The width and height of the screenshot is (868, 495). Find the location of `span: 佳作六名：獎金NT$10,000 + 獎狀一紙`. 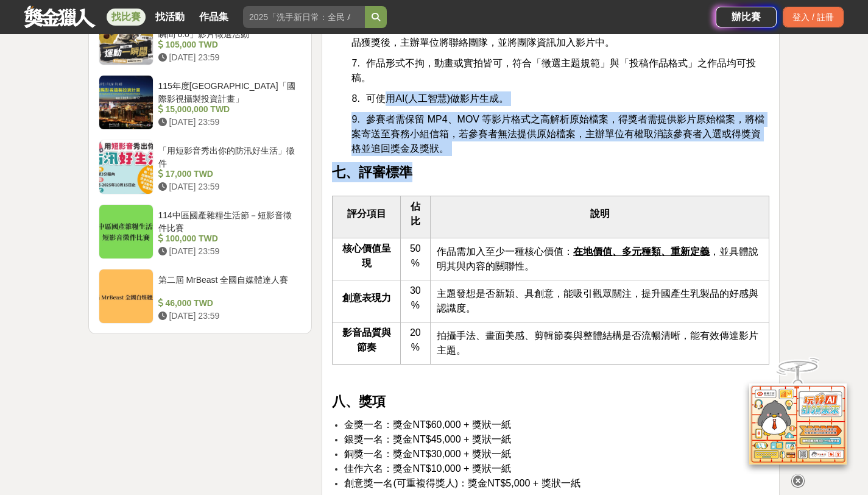

span: 佳作六名：獎金NT$10,000 + 獎狀一紙 is located at coordinates (427, 468).